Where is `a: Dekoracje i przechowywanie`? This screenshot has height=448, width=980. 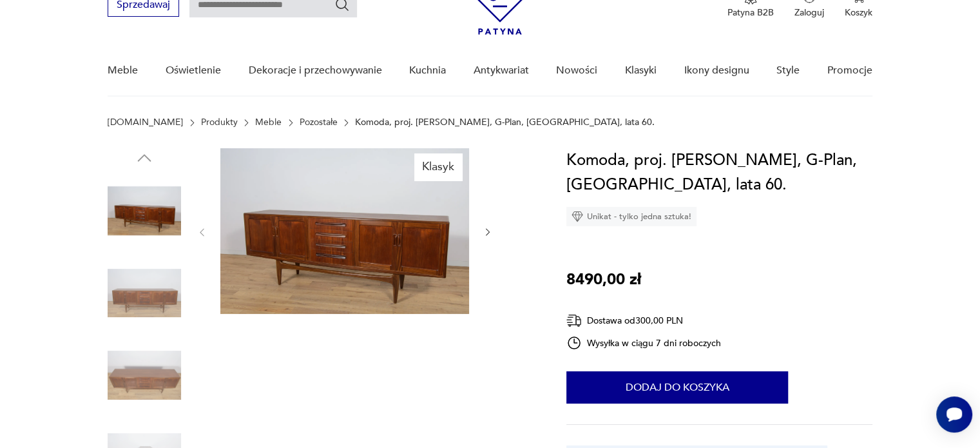
a: Dekoracje i przechowywanie is located at coordinates (314, 70).